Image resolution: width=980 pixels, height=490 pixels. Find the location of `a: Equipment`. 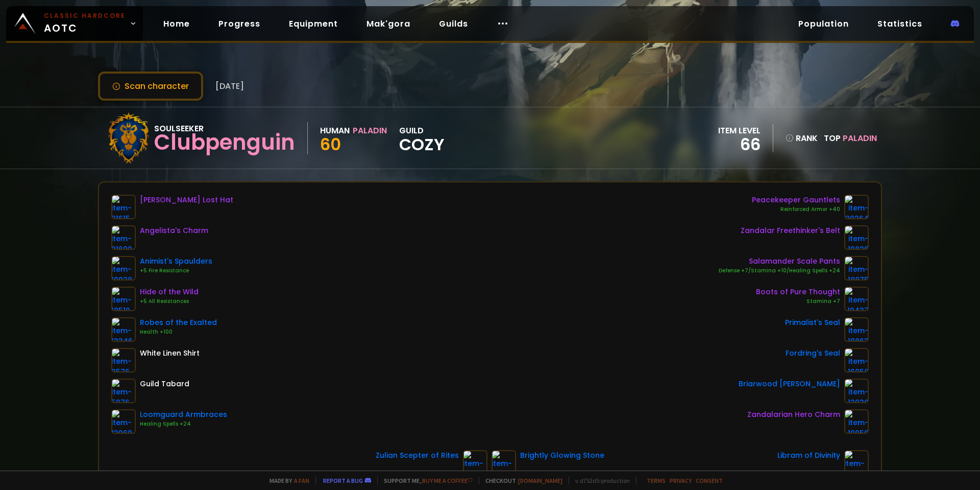

a: Equipment is located at coordinates (313, 23).